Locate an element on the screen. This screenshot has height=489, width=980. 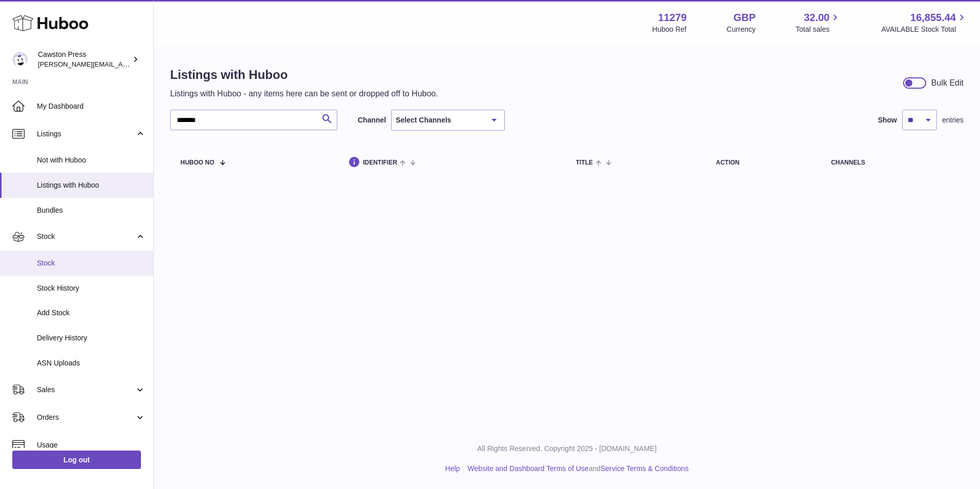
span: Not with Huboo is located at coordinates (91, 160).